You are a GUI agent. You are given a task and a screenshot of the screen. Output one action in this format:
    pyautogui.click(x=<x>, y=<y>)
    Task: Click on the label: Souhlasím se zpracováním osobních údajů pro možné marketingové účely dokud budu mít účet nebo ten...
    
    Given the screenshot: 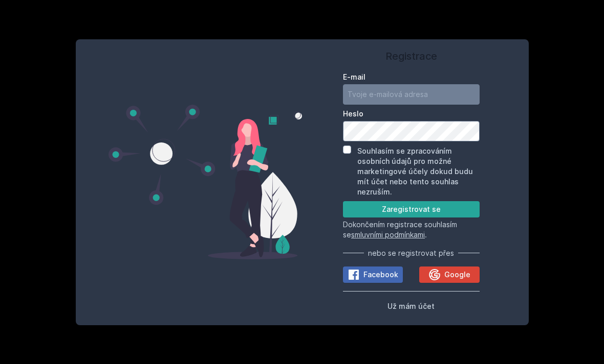 What is the action you would take?
    pyautogui.click(x=415, y=171)
    